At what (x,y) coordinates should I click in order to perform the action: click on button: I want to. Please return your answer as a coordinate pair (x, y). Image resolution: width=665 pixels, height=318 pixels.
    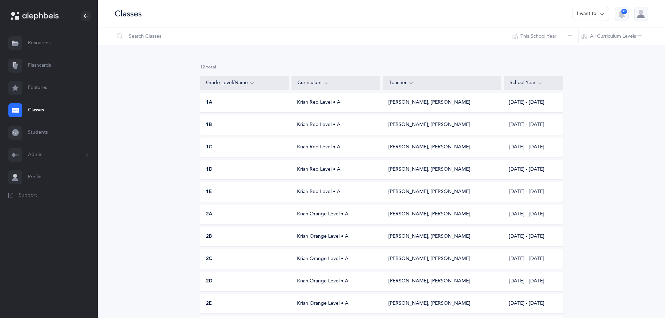
    Looking at the image, I should click on (590, 14).